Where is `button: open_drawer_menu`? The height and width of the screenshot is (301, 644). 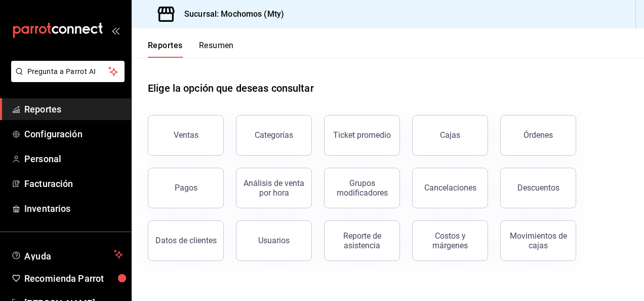 button: open_drawer_menu is located at coordinates (116, 30).